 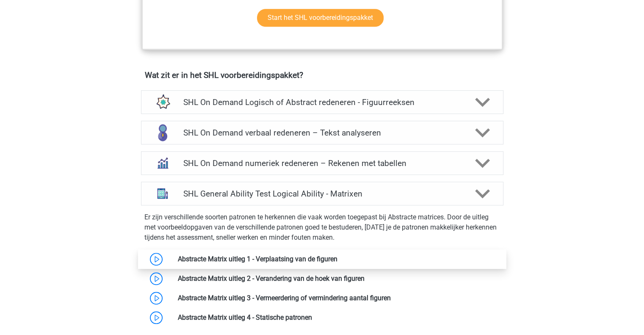 What do you see at coordinates (322, 163) in the screenshot?
I see `a: numeriek redeneren SHL On Demand numeriek redeneren – Rekenen met tabellen` at bounding box center [322, 163].